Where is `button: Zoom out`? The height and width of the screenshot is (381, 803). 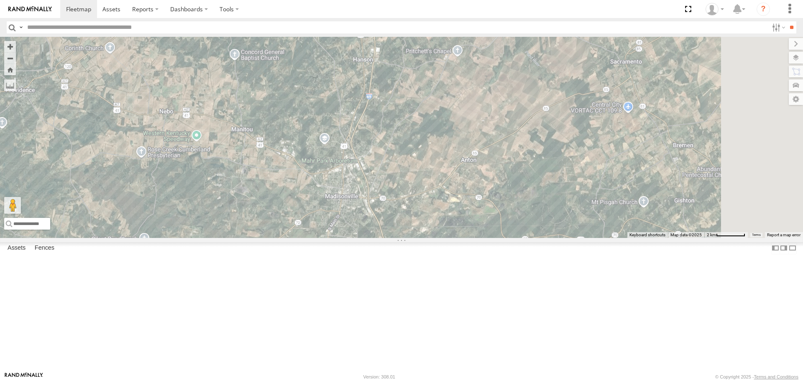
button: Zoom out is located at coordinates (10, 58).